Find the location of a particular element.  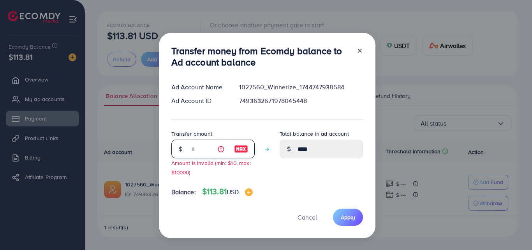

span: Balance: is located at coordinates (184, 192).